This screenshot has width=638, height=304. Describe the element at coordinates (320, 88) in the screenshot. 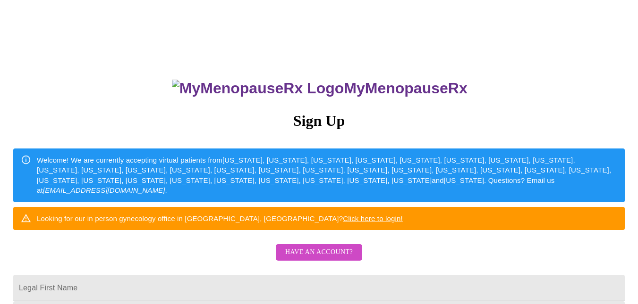

I see `h3: MyMenopauseRx` at that location.